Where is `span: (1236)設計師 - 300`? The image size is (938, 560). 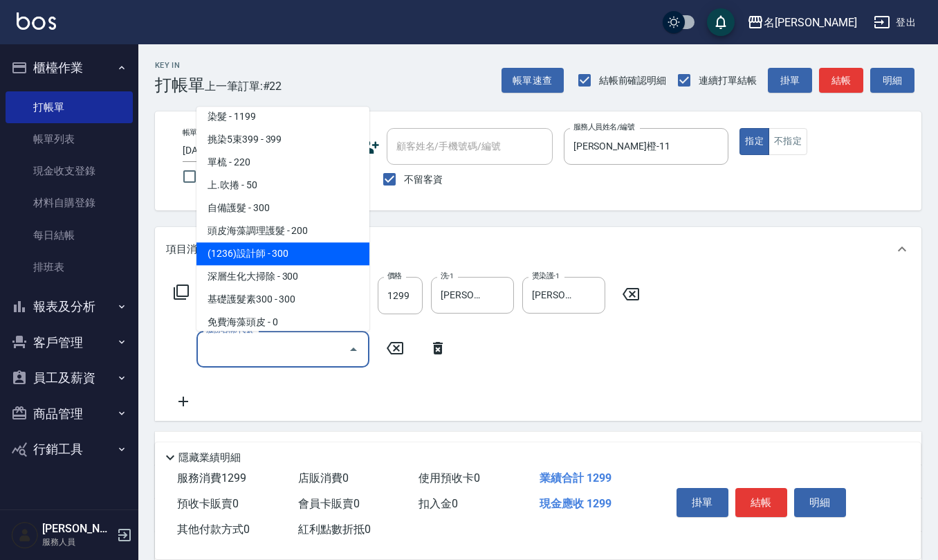
span: (1236)設計師 - 300 is located at coordinates (283, 254).